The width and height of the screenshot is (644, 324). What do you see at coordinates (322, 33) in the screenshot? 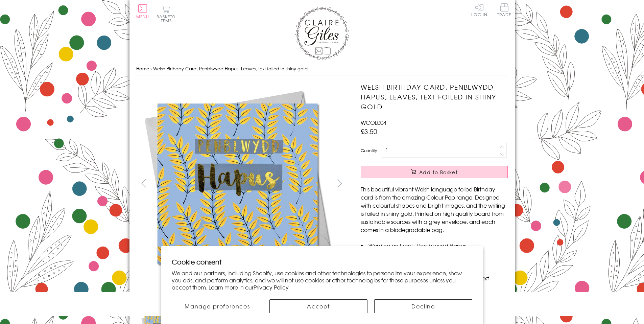
I see `img: Claire Giles Greetings Cards` at bounding box center [322, 33].